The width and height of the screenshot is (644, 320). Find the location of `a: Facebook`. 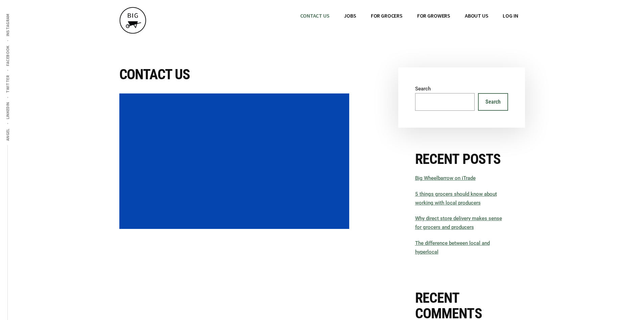

a: Facebook is located at coordinates (7, 56).